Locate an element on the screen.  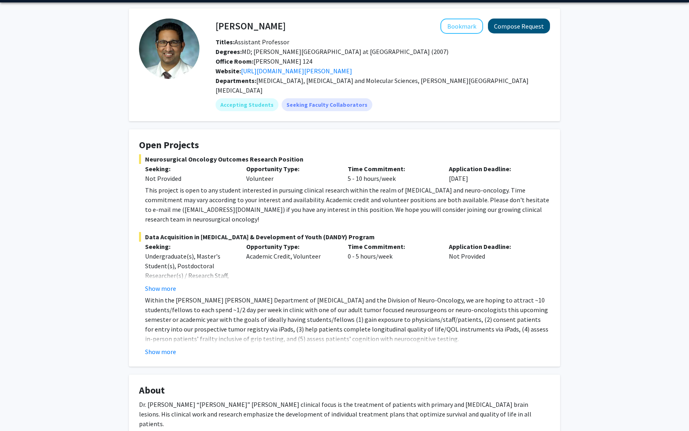
b: Titles: is located at coordinates (225, 42).